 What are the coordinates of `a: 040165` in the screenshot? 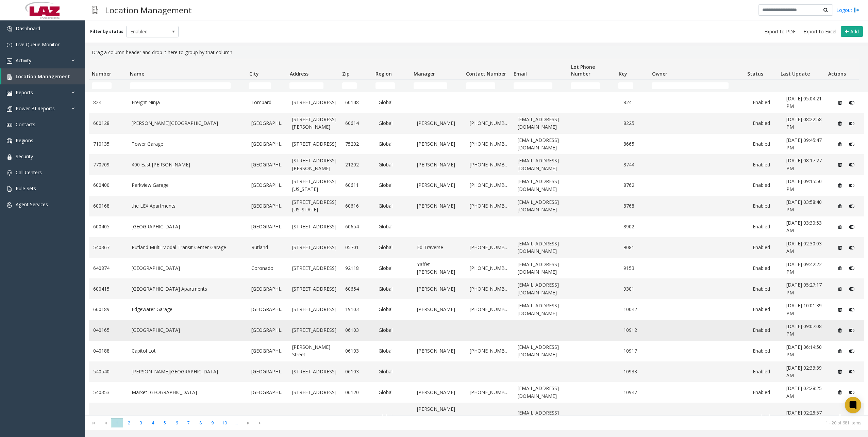 It's located at (108, 330).